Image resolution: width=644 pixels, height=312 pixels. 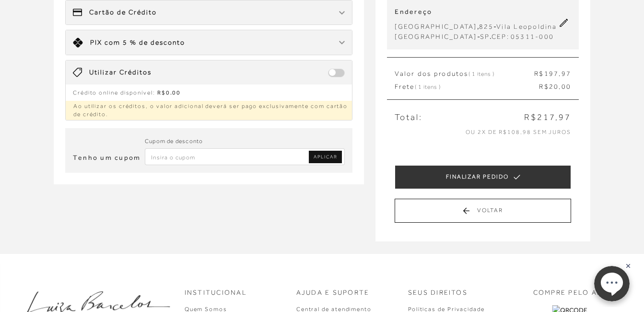 I want to click on p: Seus Direitos, so click(x=438, y=293).